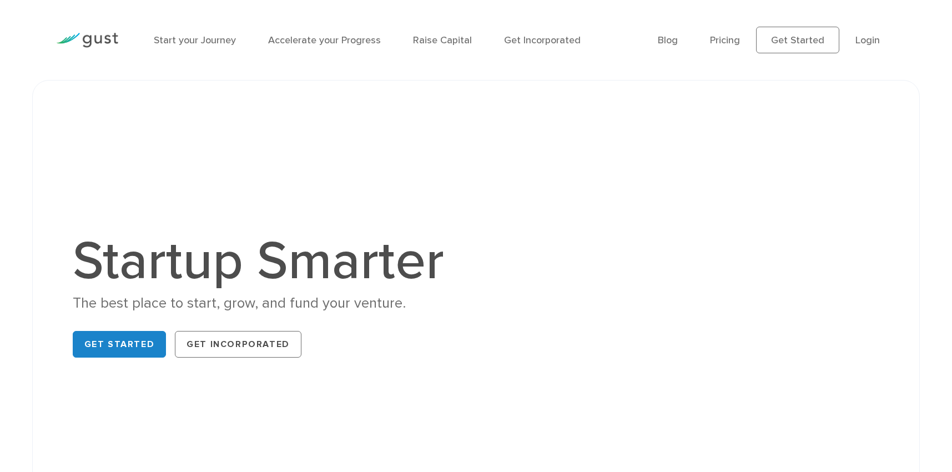 Image resolution: width=952 pixels, height=472 pixels. What do you see at coordinates (264, 303) in the screenshot?
I see `div: The best place to start, grow, and fund your venture.` at bounding box center [264, 303].